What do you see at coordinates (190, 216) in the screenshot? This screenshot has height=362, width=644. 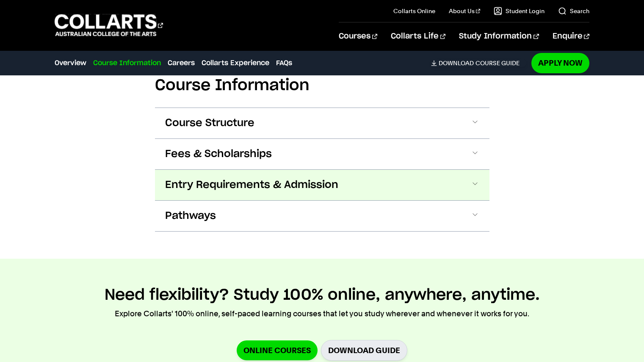 I see `span: Pathways` at bounding box center [190, 216].